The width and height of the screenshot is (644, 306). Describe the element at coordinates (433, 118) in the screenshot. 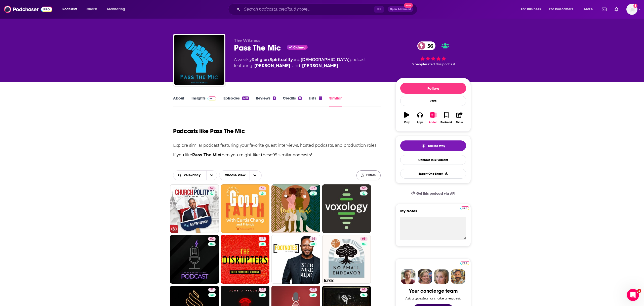

I see `button: Added` at that location.